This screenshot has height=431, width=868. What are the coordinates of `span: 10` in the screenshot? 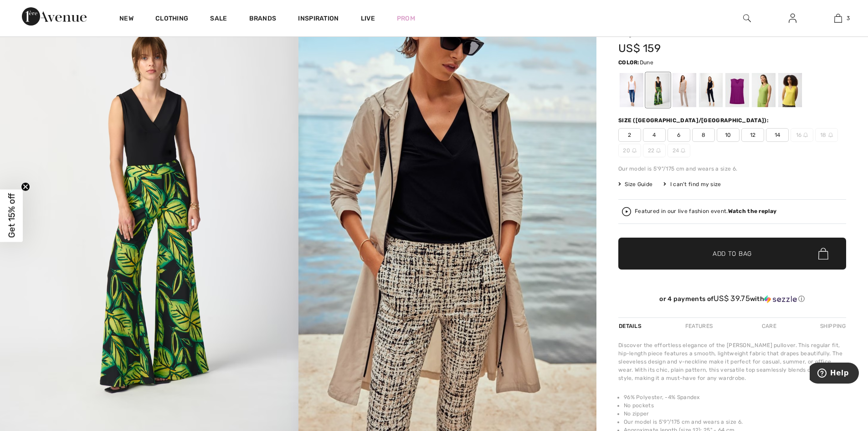 It's located at (728, 135).